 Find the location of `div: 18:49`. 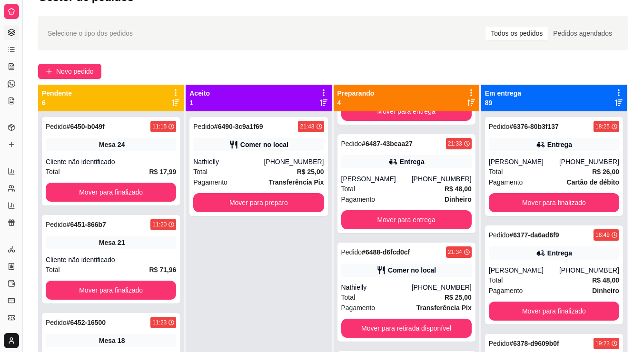

div: 18:49 is located at coordinates (602, 235).